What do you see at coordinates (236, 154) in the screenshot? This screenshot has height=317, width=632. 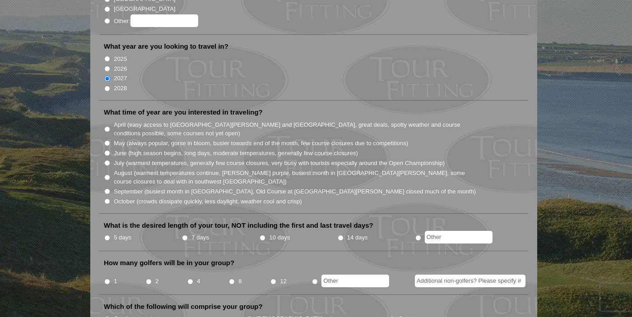 I see `label: June (high season begins, long days, moderate temperatures, generally few course closures)` at bounding box center [236, 154].